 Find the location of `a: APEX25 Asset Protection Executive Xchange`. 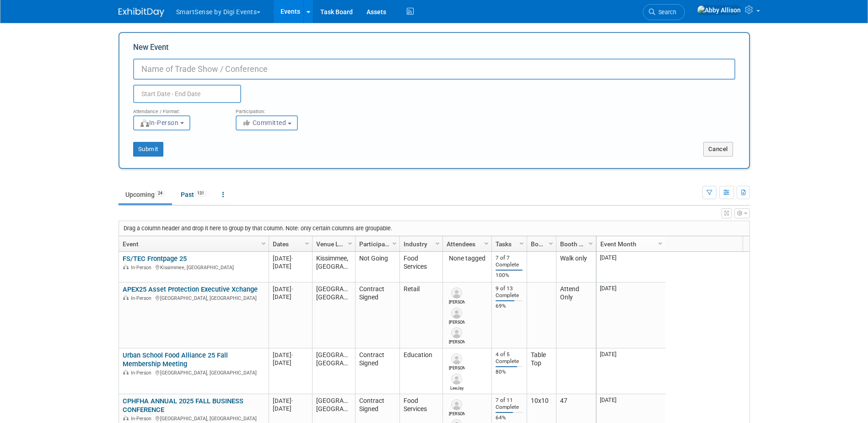

a: APEX25 Asset Protection Executive Xchange is located at coordinates (190, 289).